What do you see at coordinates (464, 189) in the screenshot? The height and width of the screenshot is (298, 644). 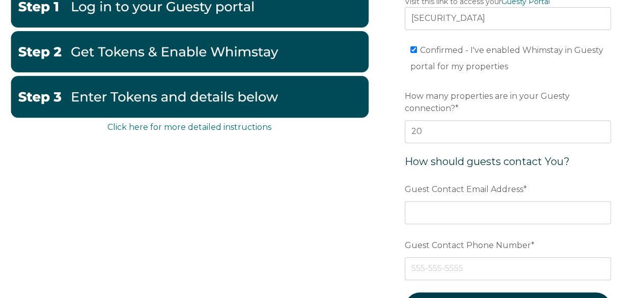 I see `span: Guest Contact Email Address` at bounding box center [464, 189].